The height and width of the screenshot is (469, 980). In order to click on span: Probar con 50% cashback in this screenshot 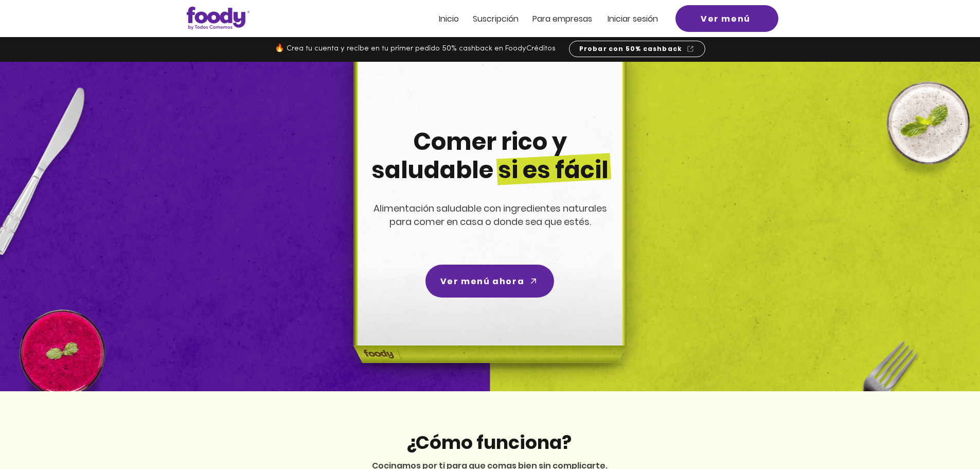, I will do `click(631, 49)`.